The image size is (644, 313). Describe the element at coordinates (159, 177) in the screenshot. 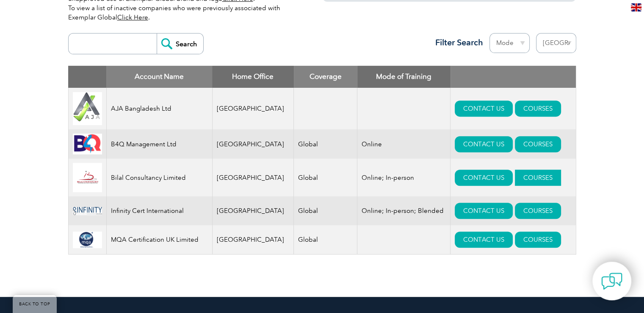

I see `td: Bilal Consultancy Limited` at that location.